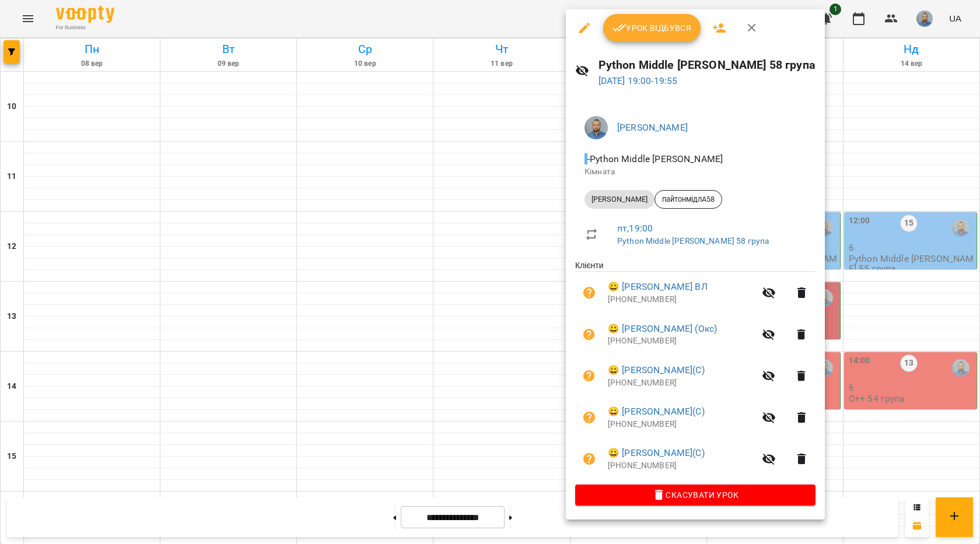 The image size is (980, 544). Describe the element at coordinates (635, 228) in the screenshot. I see `a: пт , 19:00` at that location.